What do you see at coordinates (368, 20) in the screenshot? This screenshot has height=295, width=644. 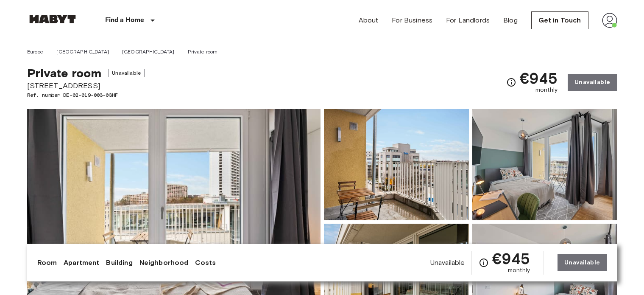 I see `a: About` at bounding box center [368, 20].